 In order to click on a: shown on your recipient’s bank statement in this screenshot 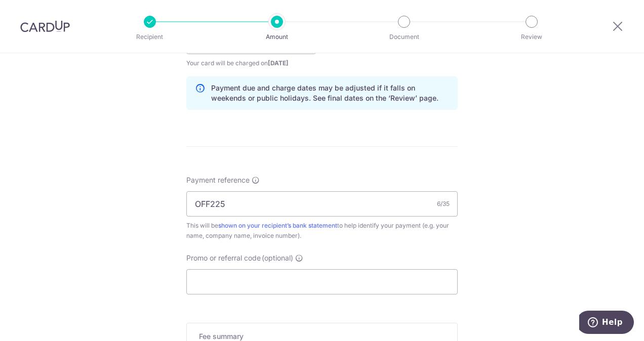, I will do `click(277, 225)`.